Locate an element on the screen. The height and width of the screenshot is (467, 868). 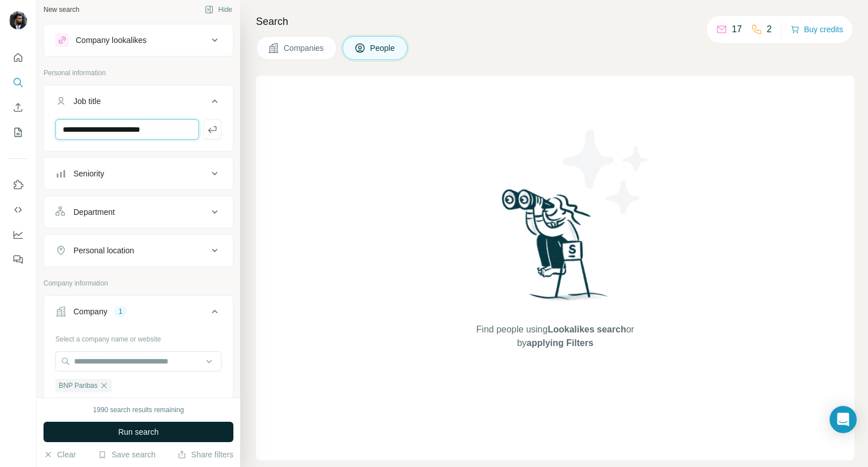
span: Find people using or by is located at coordinates (555, 336).